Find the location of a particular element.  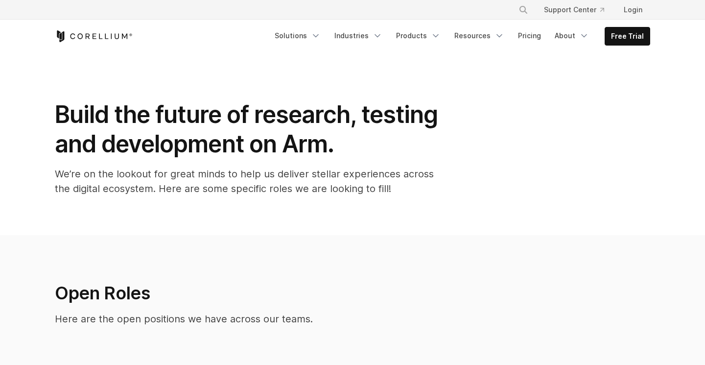

a: Pricing is located at coordinates (529, 36).